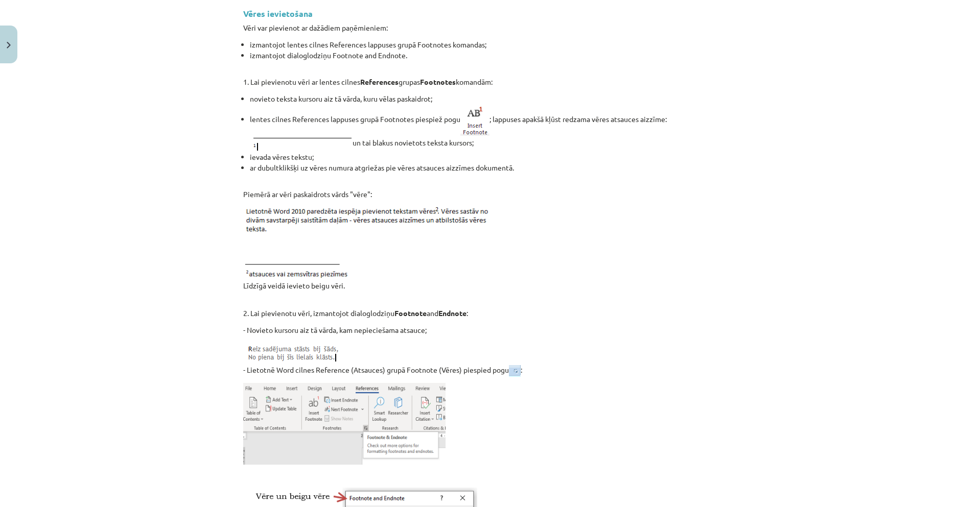 Image resolution: width=980 pixels, height=507 pixels. Describe the element at coordinates (493, 44) in the screenshot. I see `li: izmantojot lentes cilnes References lappuses grupā Footnotes komandas;` at that location.